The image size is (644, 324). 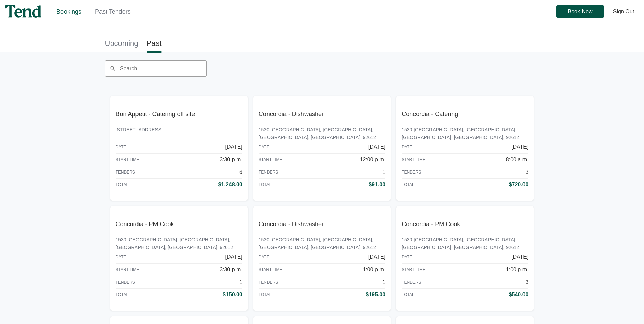 I want to click on div: 8:00 a.m., so click(x=517, y=159).